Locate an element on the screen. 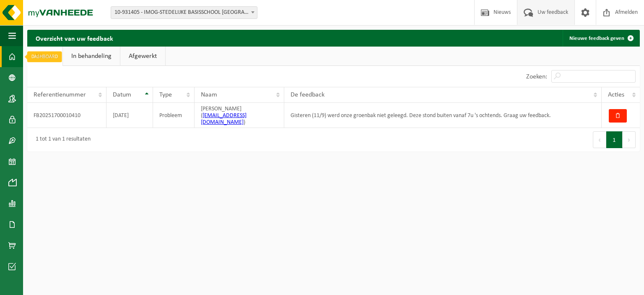  a: Nieuwe feedback geven is located at coordinates (600, 38).